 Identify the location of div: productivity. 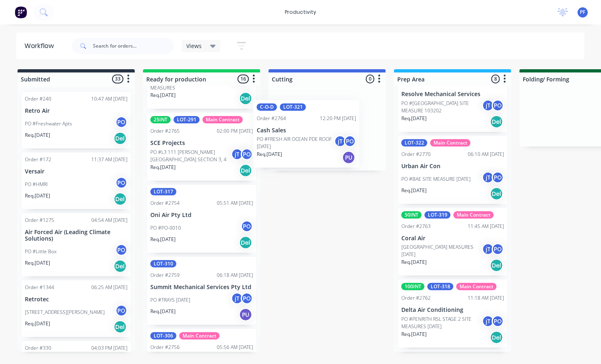
(300, 12).